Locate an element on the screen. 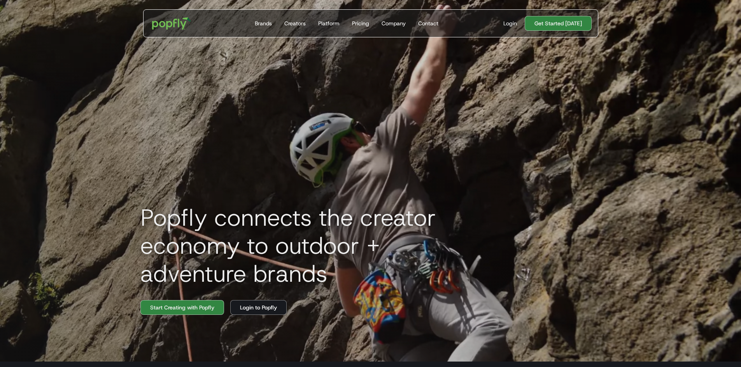  a: Brands is located at coordinates (263, 23).